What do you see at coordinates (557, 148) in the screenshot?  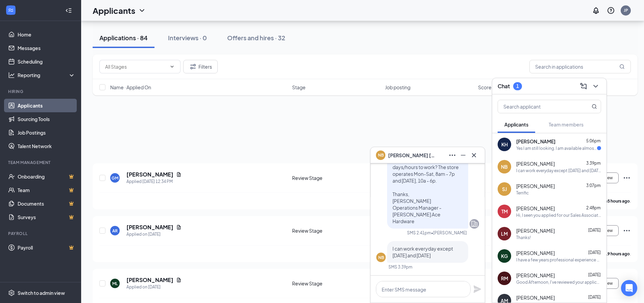 I see `div: Yes I am still looking. I am available almost any time. I would love to come in and talk to you.` at bounding box center [557, 148].